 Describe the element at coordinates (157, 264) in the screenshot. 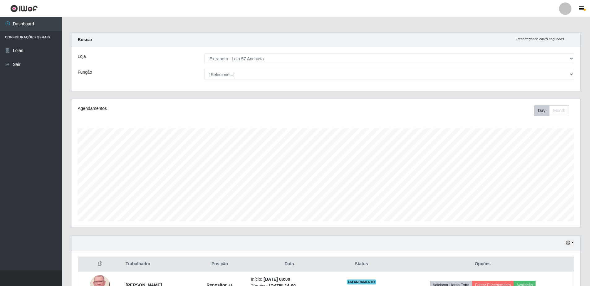

I see `th: Trabalhador` at that location.